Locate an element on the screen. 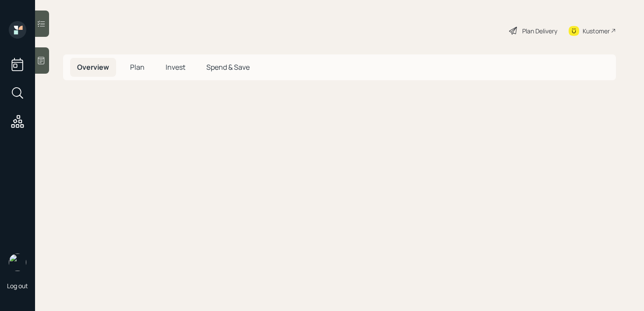 The height and width of the screenshot is (311, 644). div: Log out is located at coordinates (17, 285).